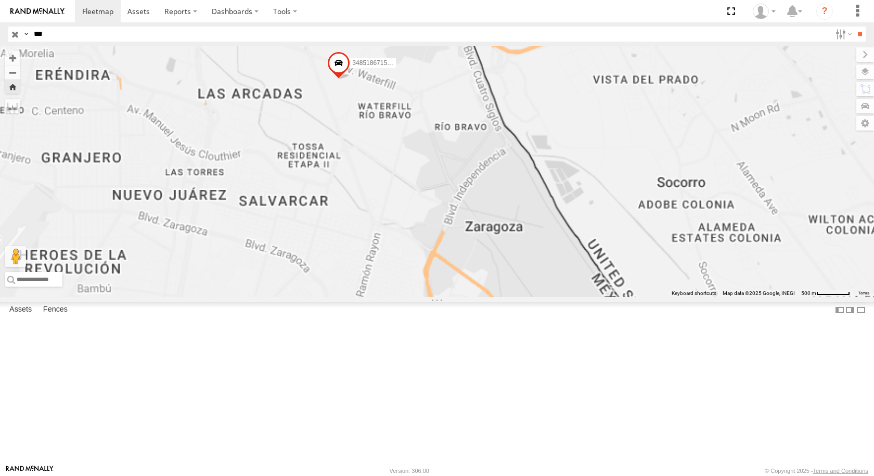 The height and width of the screenshot is (476, 874). What do you see at coordinates (373, 63) in the screenshot?
I see `span: 348518671568` at bounding box center [373, 63].